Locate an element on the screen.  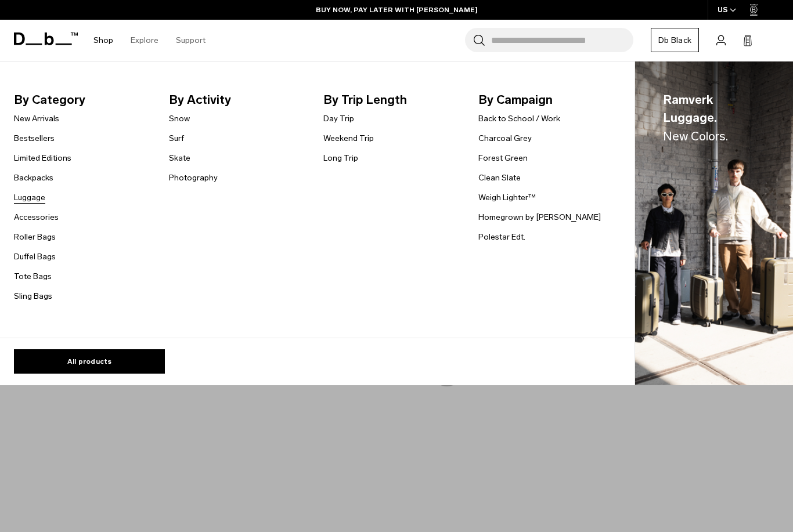
a: Backpacks is located at coordinates (34, 178).